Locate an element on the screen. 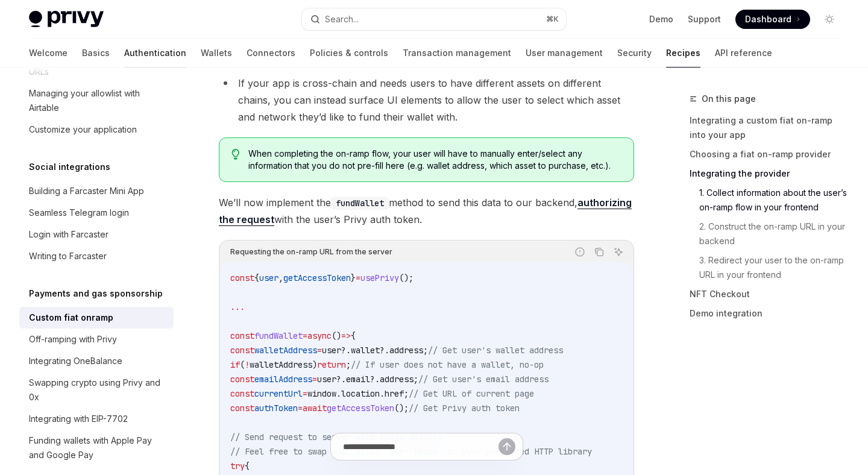 The image size is (868, 475). a: Integrating the provider is located at coordinates (769, 174).